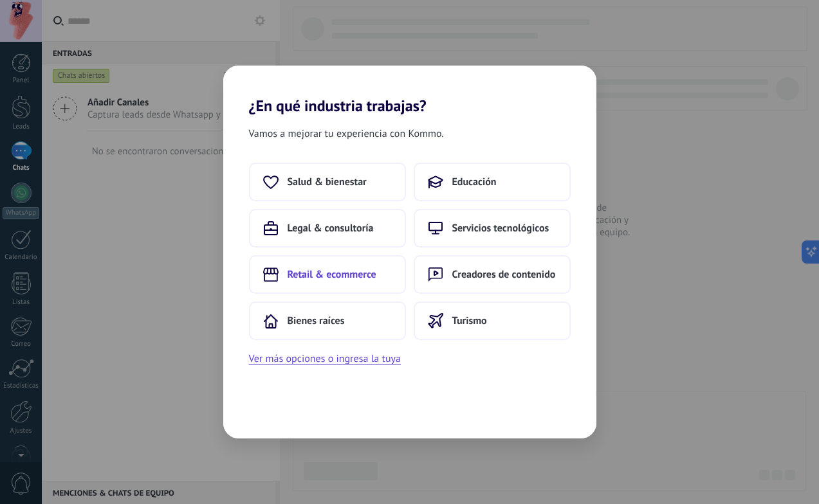 The image size is (819, 504). Describe the element at coordinates (492, 228) in the screenshot. I see `button: Servicios tecnológicos` at that location.